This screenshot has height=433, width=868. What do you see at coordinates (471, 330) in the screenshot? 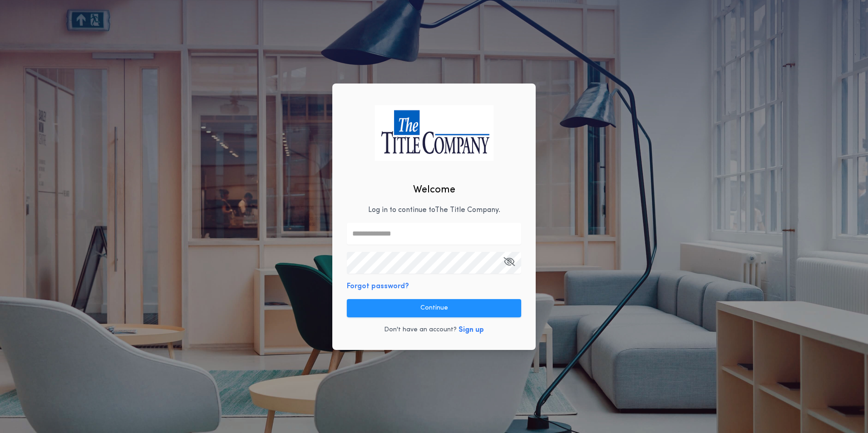
I see `button: Sign up` at bounding box center [471, 330].